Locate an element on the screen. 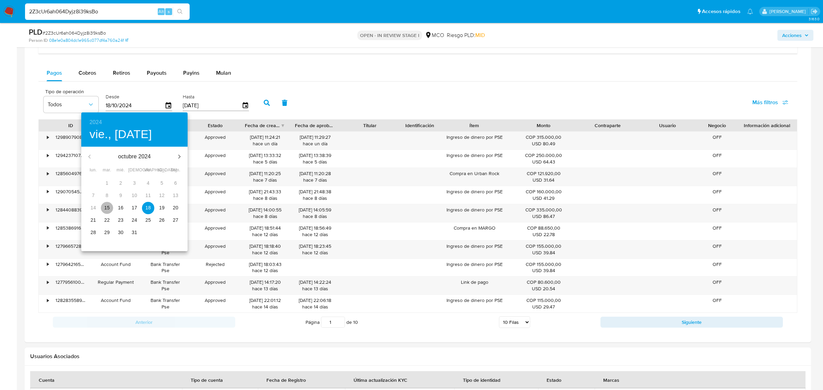 This screenshot has width=823, height=390. p: 15 is located at coordinates (107, 208).